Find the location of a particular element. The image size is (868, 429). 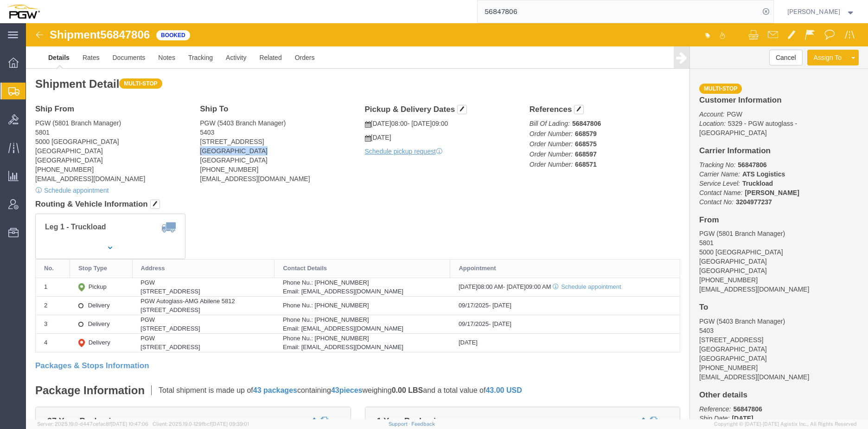

span: Server: 2025.19.0-d447cefac8f is located at coordinates (93, 424).